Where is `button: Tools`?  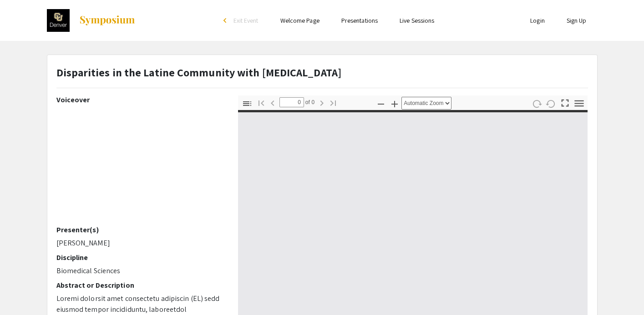 button: Tools is located at coordinates (579, 103).